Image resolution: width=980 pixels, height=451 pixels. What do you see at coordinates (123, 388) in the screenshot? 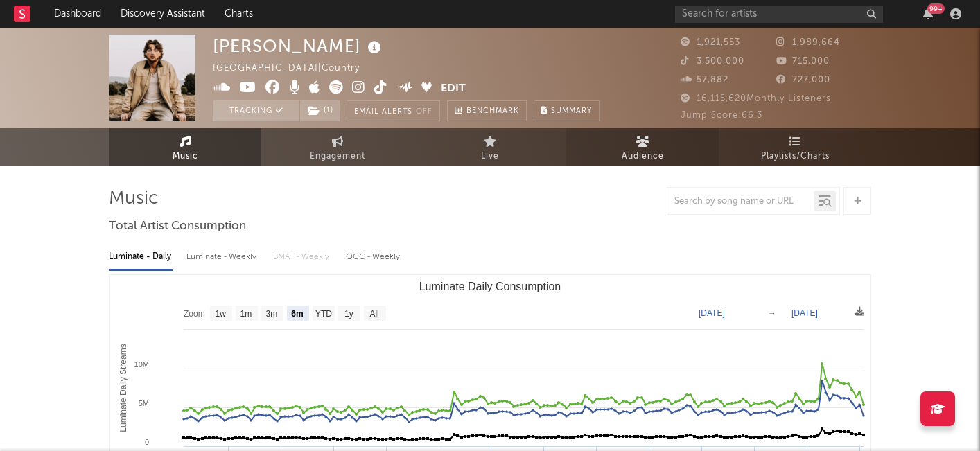
I see `text: Luminate Daily Streams` at bounding box center [123, 388].